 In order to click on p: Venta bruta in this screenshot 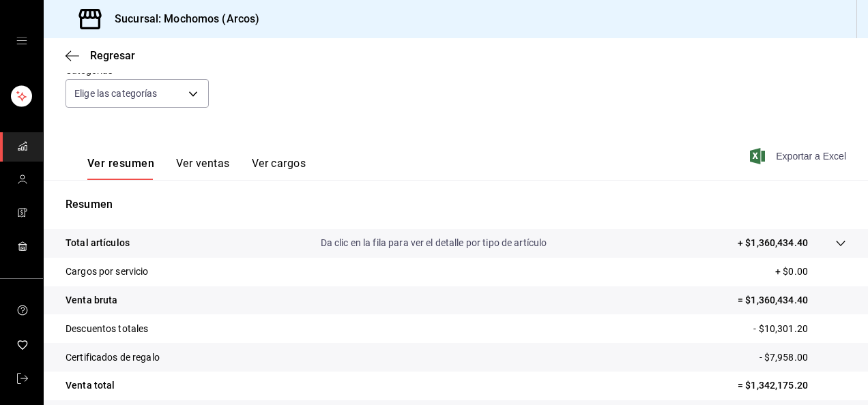, I will do `click(92, 300)`.